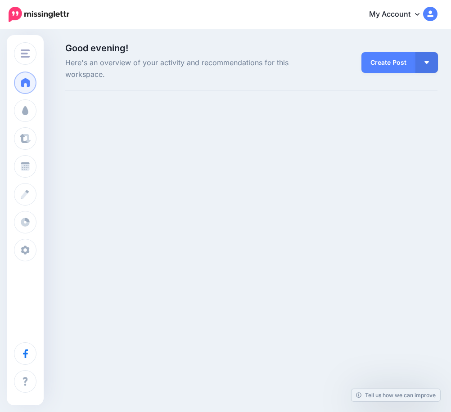  I want to click on a: My Account, so click(399, 14).